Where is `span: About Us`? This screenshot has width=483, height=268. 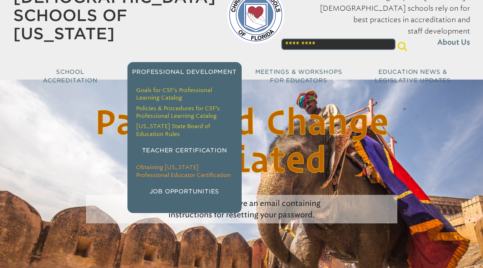
span: About Us is located at coordinates (454, 42).